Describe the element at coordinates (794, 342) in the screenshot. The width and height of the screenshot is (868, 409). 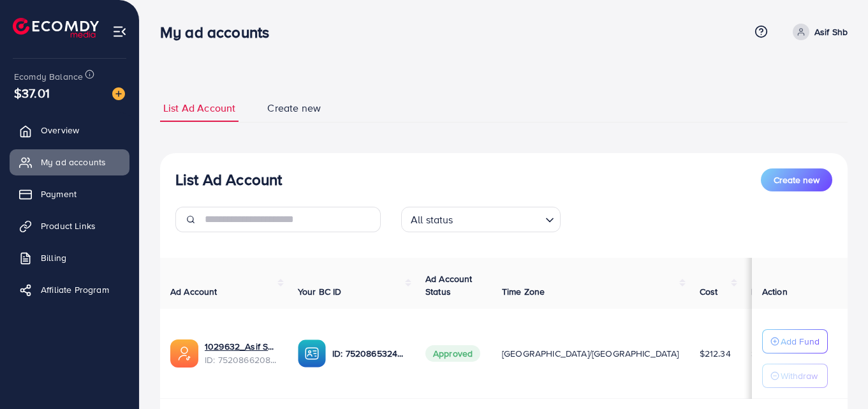
I see `button: Add Fund` at that location.